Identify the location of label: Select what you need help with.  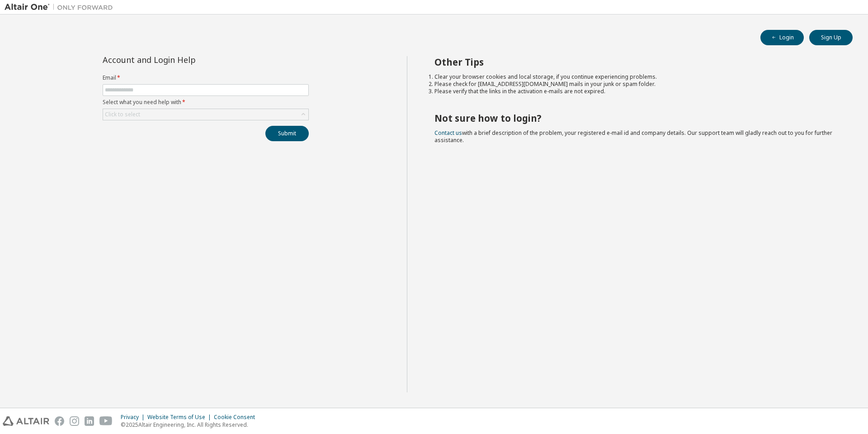
(205, 102).